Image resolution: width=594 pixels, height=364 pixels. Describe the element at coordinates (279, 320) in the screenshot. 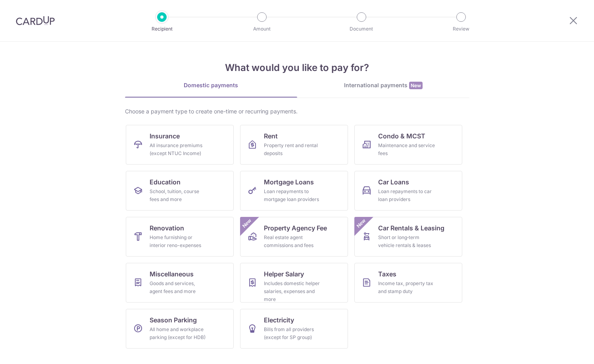

I see `span: Electricity` at that location.